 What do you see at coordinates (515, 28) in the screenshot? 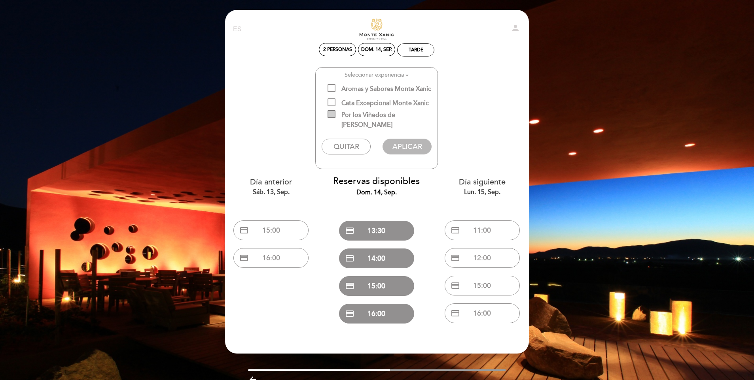
I see `i: person` at bounding box center [515, 28].